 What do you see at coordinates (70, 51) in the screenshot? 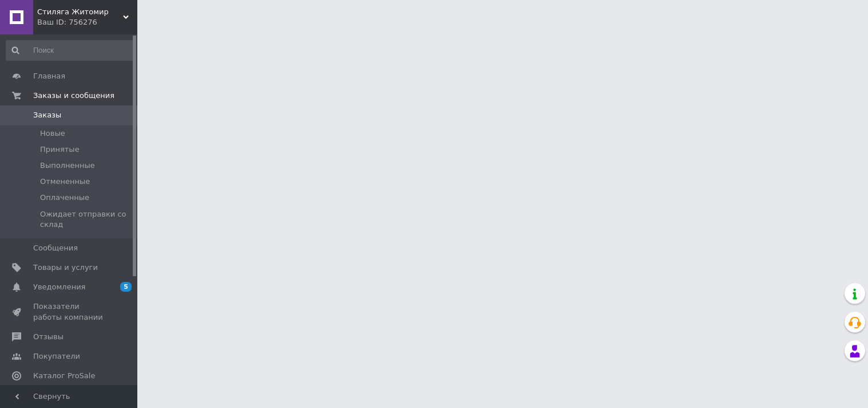
I see `input: Поиск` at bounding box center [70, 51].